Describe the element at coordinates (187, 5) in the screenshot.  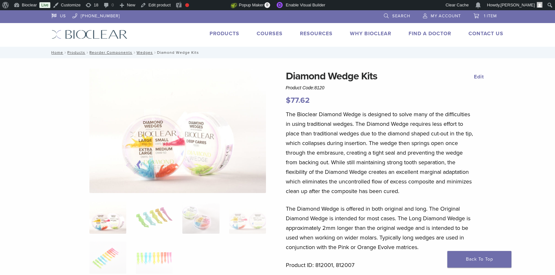
I see `div: Focus keyphrase not set` at that location.